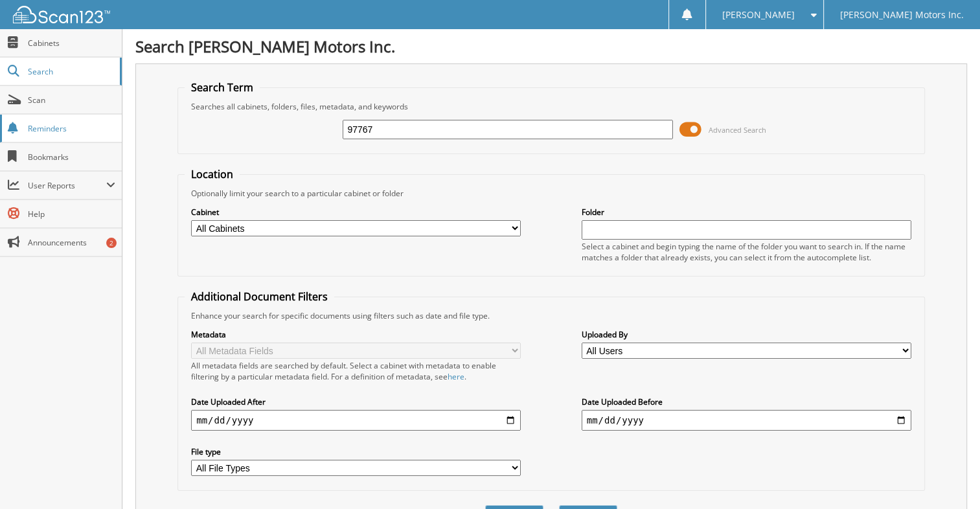  I want to click on label: Folder, so click(746, 212).